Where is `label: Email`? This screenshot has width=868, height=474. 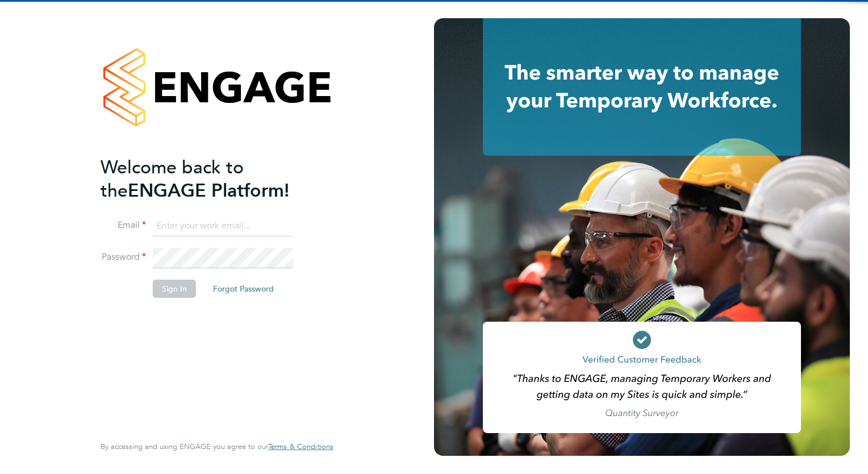
label: Email is located at coordinates (123, 225).